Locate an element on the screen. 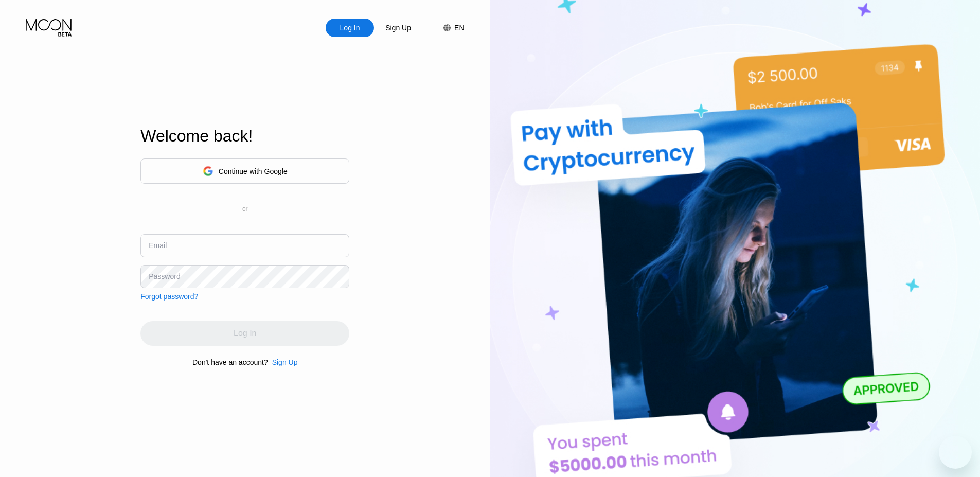  div: Don't have an account? is located at coordinates (230, 362).